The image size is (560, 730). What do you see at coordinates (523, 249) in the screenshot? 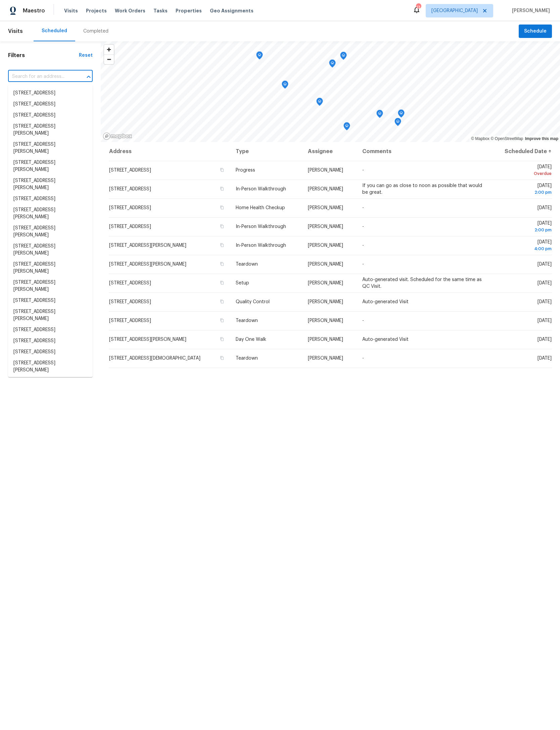
I see `div: 4:00 pm` at bounding box center [523, 249].